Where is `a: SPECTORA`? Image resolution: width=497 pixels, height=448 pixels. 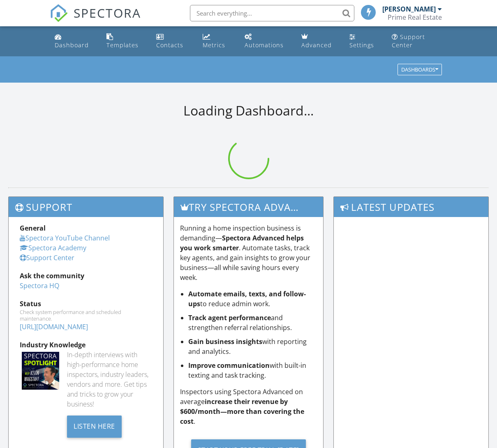
a: SPECTORA is located at coordinates (95, 20).